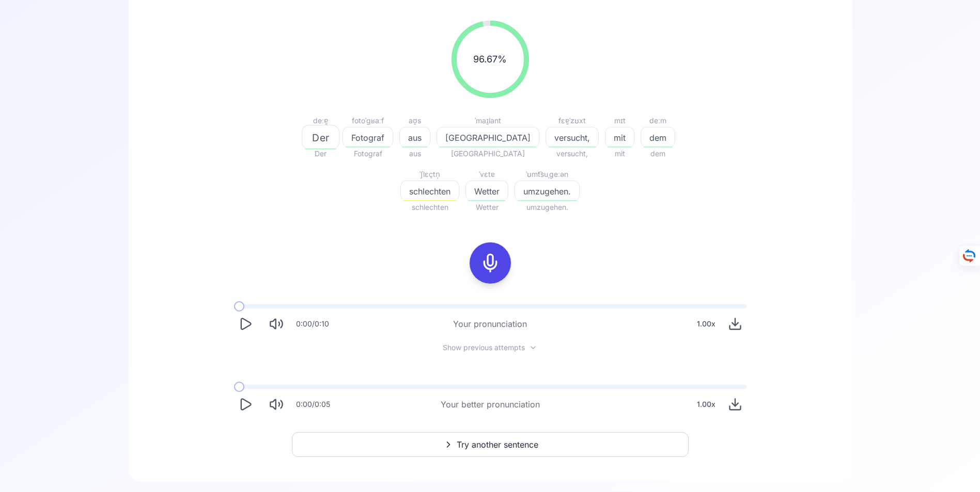 The height and width of the screenshot is (492, 980). I want to click on button: Fotograf, so click(368, 137).